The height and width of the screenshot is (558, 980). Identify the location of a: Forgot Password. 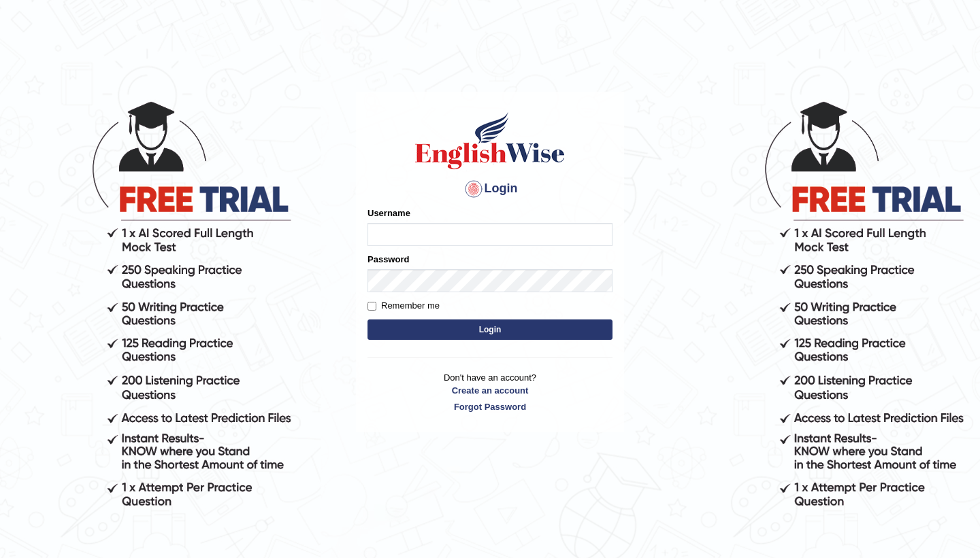
(490, 406).